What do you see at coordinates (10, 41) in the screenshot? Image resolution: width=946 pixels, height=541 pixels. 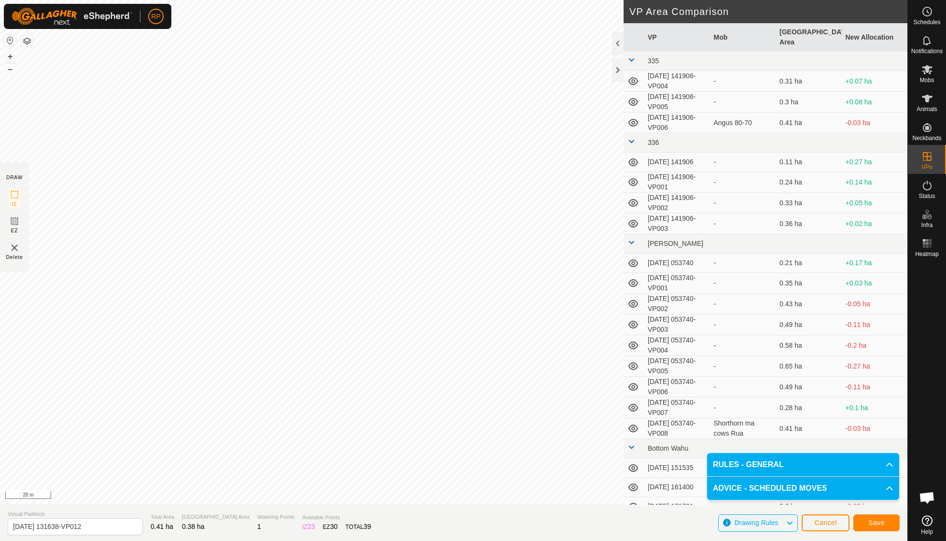 I see `button: Reset Map` at bounding box center [10, 41].